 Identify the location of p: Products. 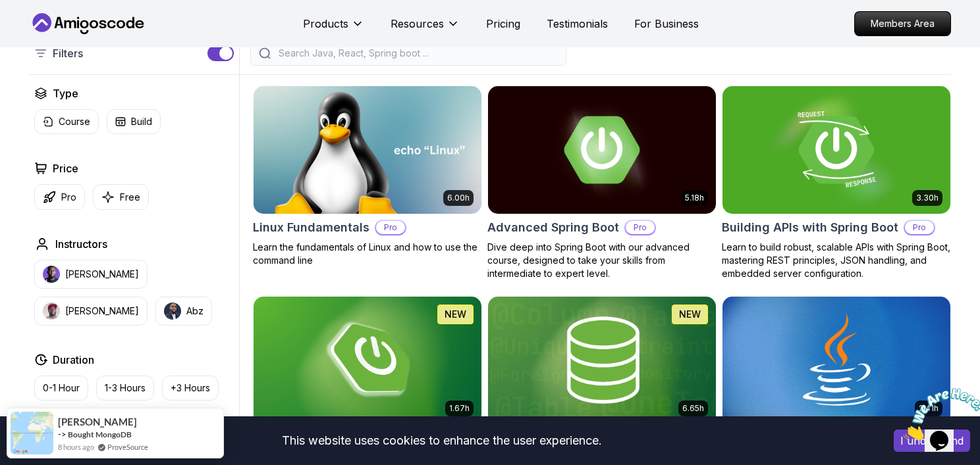
(325, 24).